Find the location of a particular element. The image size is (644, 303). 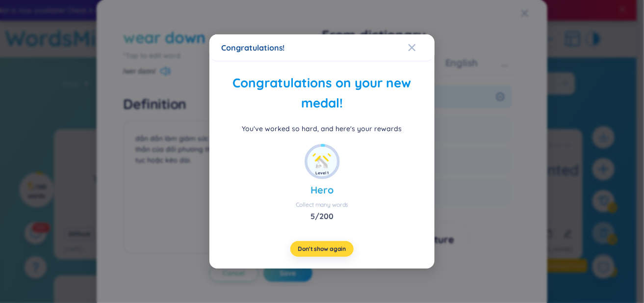

span: 5 is located at coordinates (313, 216).